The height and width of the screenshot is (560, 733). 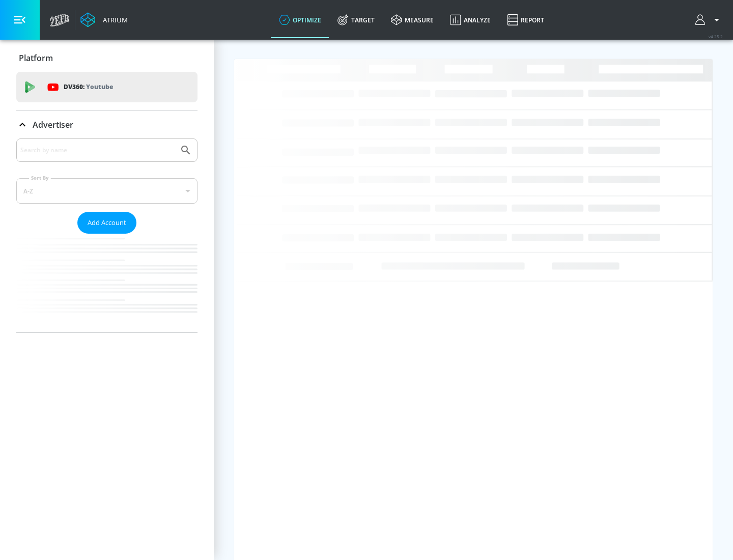 I want to click on nav: list of Advertiser, so click(x=107, y=283).